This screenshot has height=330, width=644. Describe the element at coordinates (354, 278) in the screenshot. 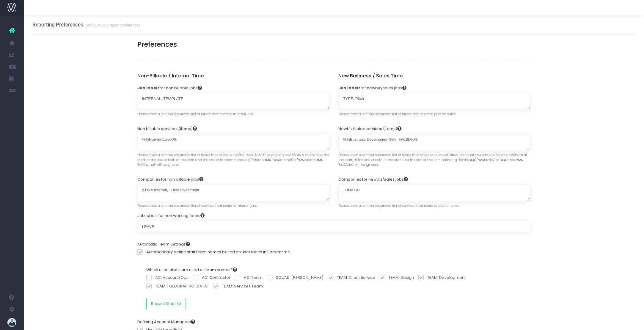

I see `label: TEAM: Client Service` at that location.